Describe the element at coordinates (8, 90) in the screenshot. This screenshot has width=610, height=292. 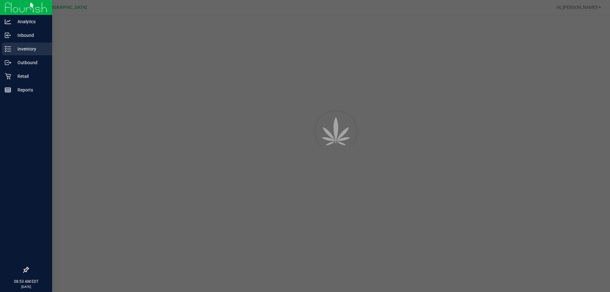
I see `inline-svg: Reports` at that location.